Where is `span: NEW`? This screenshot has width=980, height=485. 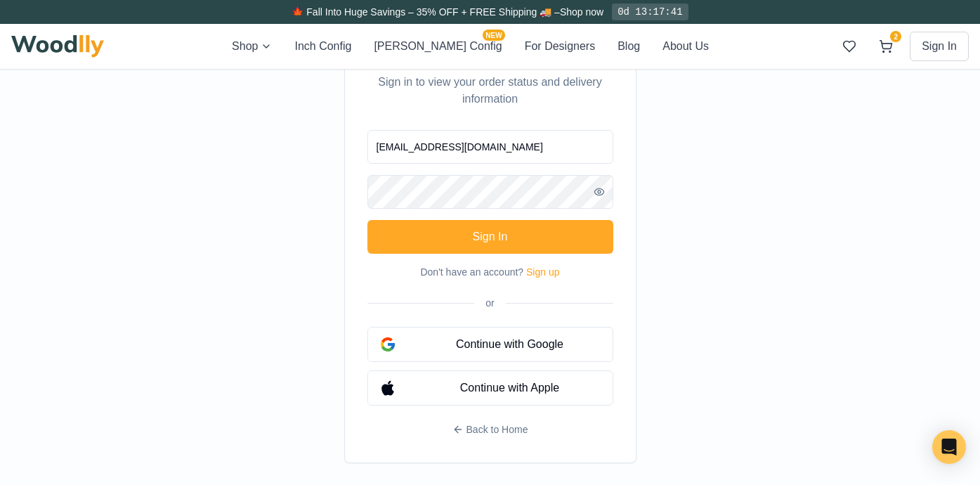
span: NEW is located at coordinates (493, 35).